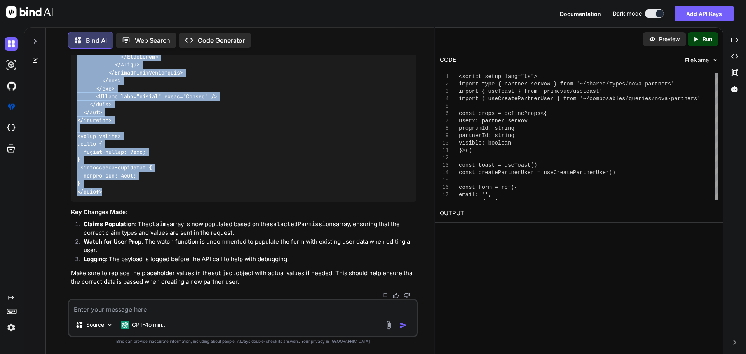 The image size is (746, 354). Describe the element at coordinates (444, 195) in the screenshot. I see `div: 17` at that location.